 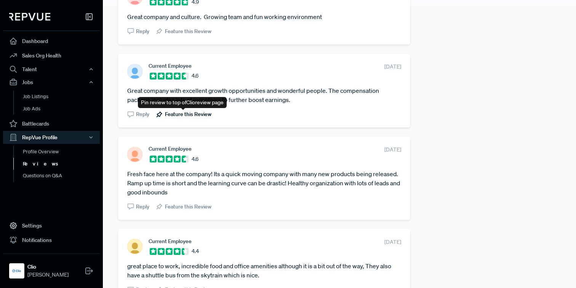 I want to click on div: Jobs, so click(x=51, y=82).